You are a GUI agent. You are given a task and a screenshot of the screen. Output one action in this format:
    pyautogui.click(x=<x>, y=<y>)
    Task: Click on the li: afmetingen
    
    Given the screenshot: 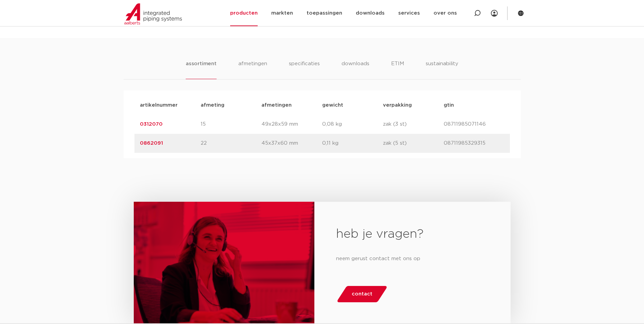 What is the action you would take?
    pyautogui.click(x=252, y=70)
    